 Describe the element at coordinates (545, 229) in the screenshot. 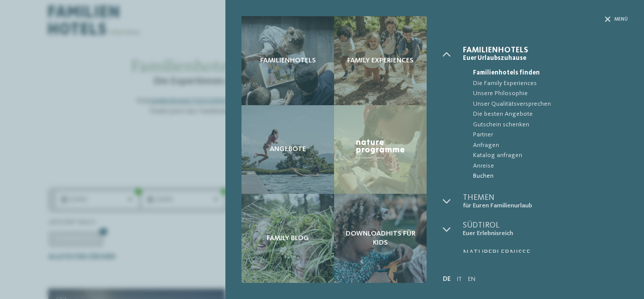

I see `a: Südtirol Euer Erlebnisreich` at that location.